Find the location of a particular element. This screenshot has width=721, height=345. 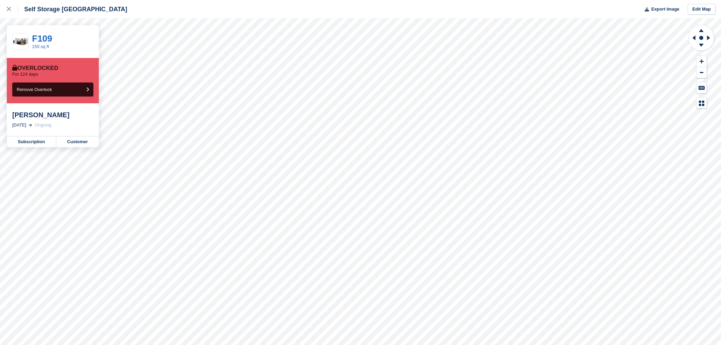

button: Keyboard Shortcuts is located at coordinates (702, 88).